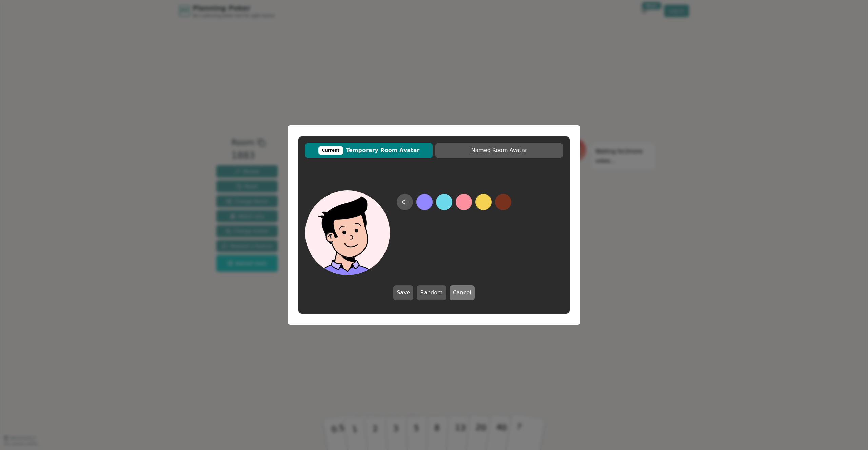  What do you see at coordinates (462, 293) in the screenshot?
I see `button: Cancel` at bounding box center [462, 293].